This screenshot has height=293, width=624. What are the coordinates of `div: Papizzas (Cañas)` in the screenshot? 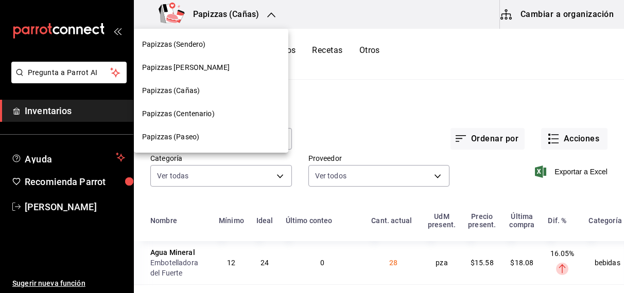 It's located at (211, 91).